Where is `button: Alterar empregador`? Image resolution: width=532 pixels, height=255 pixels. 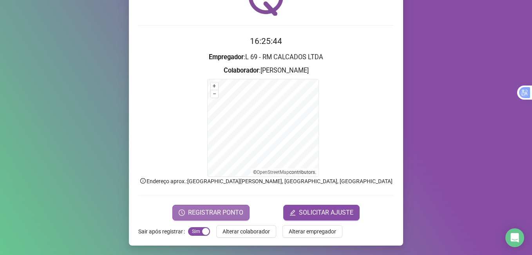
button: Alterar empregador is located at coordinates (312, 231).